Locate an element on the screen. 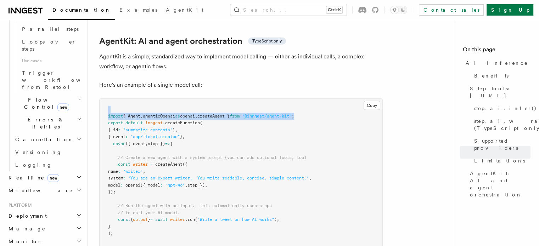 This screenshot has height=246, width=539. span: { event is located at coordinates (117, 137).